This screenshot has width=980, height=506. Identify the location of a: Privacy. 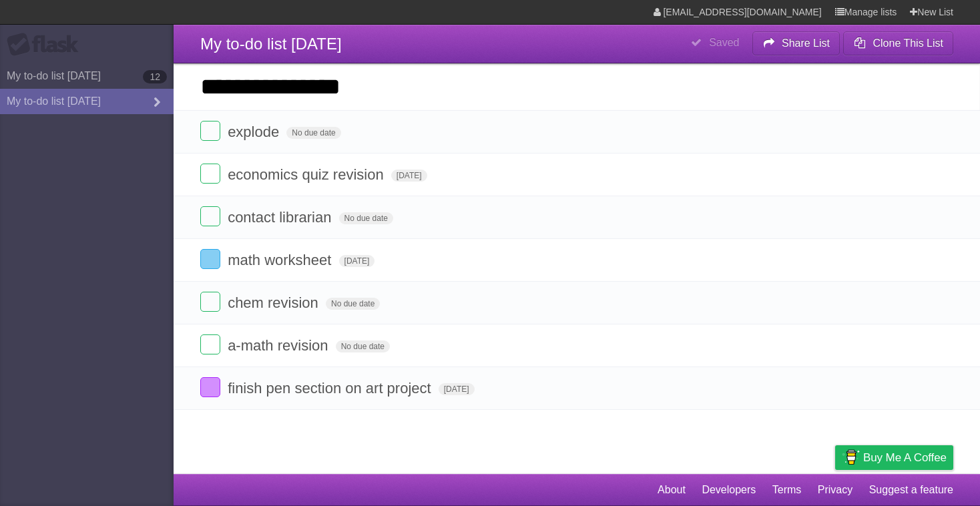
(835, 490).